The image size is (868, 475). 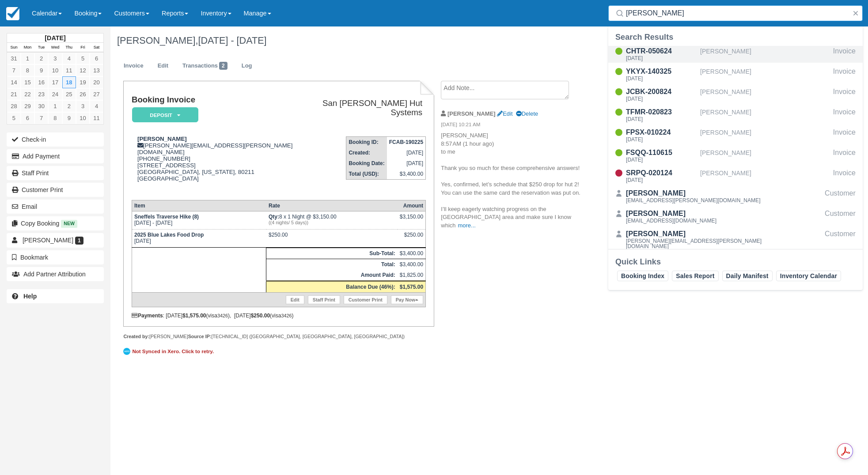 I want to click on th: Tue, so click(x=41, y=48).